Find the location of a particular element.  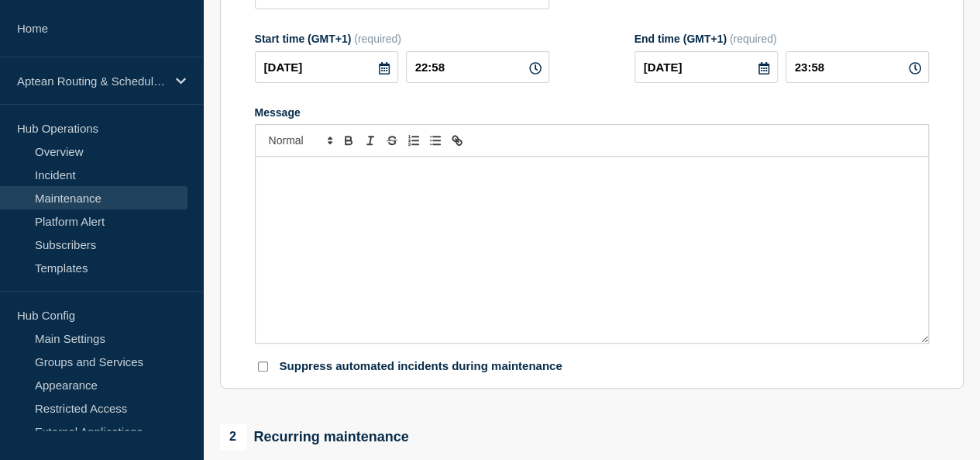

input: Suppress automated incidents during maintenance is located at coordinates (263, 365).